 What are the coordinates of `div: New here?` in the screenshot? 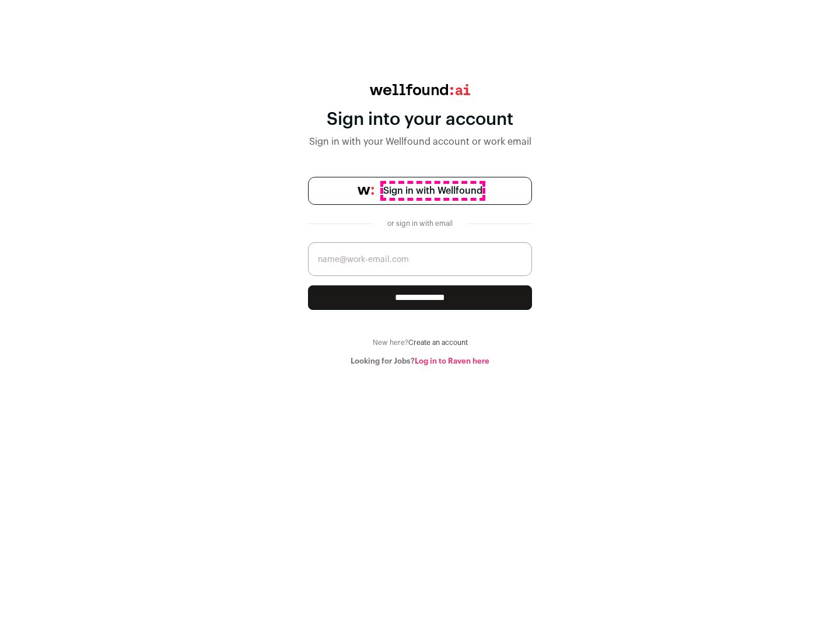 It's located at (420, 342).